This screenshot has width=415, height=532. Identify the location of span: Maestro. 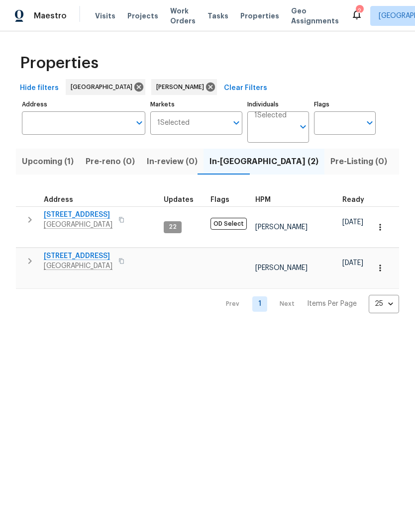
(50, 16).